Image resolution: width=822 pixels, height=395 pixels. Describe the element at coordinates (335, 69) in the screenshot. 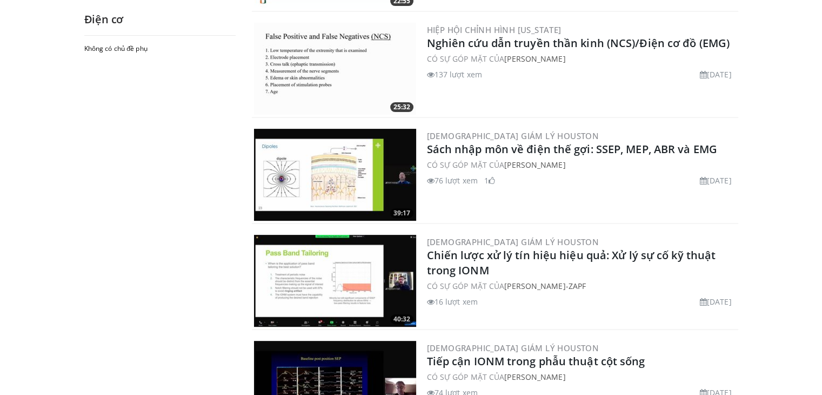

I see `img: 20f336d5-efa2-41fd-80fb-4a08d7b6d641.300x170_q85_crop-smart_upscale.jpg` at that location.